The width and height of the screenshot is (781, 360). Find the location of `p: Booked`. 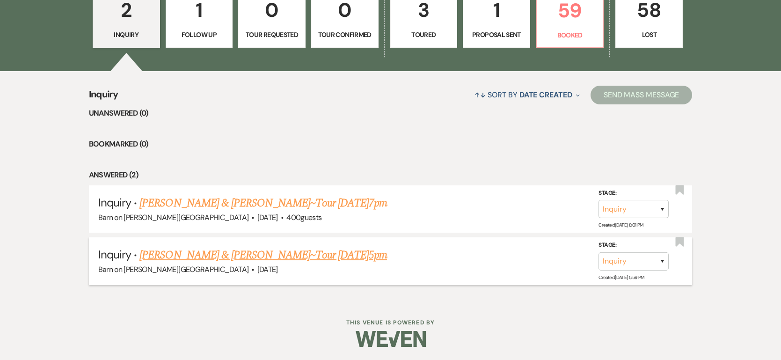

p: Booked is located at coordinates (570, 35).